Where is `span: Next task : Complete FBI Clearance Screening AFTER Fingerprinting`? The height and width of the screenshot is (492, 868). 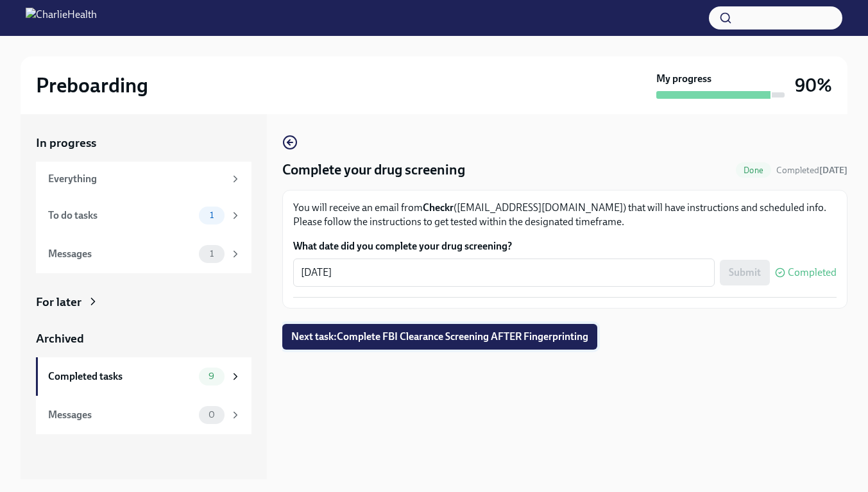 span: Next task : Complete FBI Clearance Screening AFTER Fingerprinting is located at coordinates (439, 336).